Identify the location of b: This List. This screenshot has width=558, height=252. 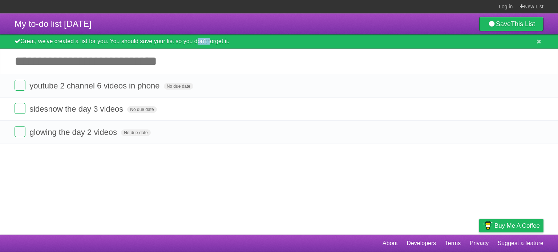
(522, 24).